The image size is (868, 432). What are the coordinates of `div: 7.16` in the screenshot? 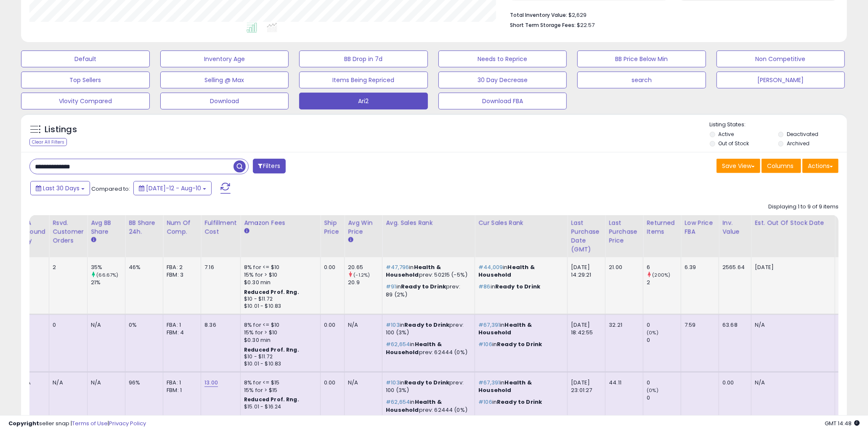 It's located at (219, 267).